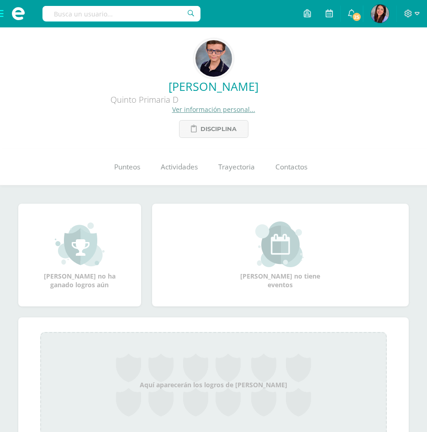  I want to click on div: Quinto Primaria D, so click(144, 100).